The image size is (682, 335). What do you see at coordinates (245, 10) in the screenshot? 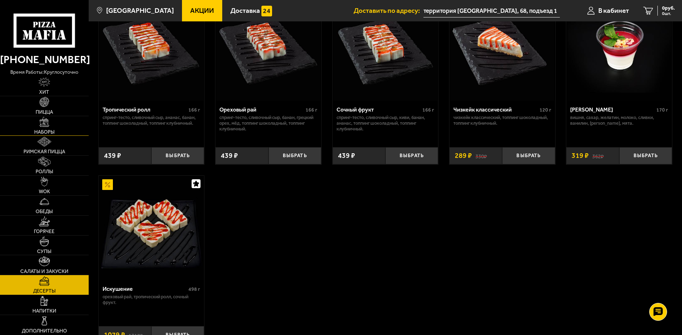
I see `span: Доставка` at bounding box center [245, 10].